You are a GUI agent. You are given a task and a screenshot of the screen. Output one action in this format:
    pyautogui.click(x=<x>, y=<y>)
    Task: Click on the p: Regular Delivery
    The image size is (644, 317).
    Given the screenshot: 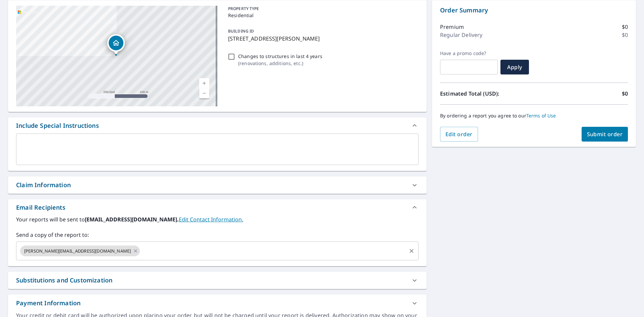 What is the action you would take?
    pyautogui.click(x=462, y=35)
    